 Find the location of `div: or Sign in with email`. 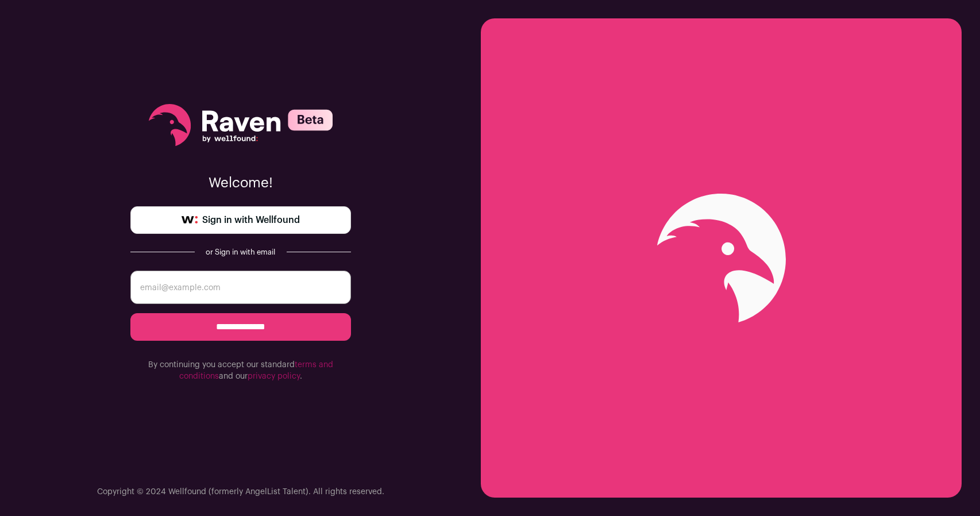

div: or Sign in with email is located at coordinates (240, 252).